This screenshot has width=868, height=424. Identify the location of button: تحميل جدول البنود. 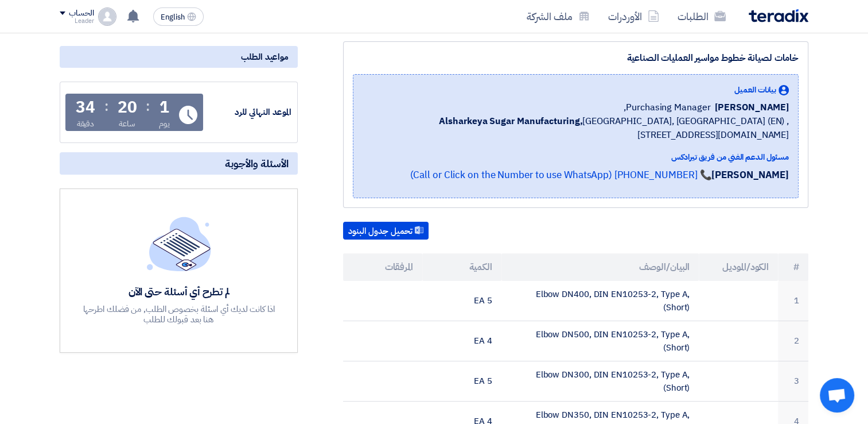
(386, 231).